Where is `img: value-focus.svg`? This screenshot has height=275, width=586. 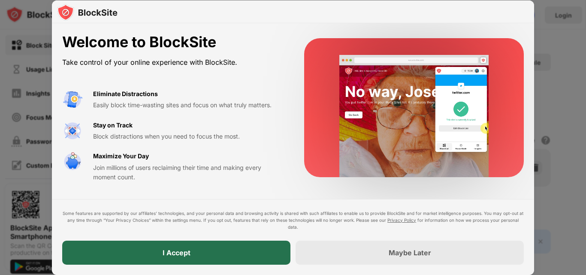
img: value-focus.svg is located at coordinates (72, 131).